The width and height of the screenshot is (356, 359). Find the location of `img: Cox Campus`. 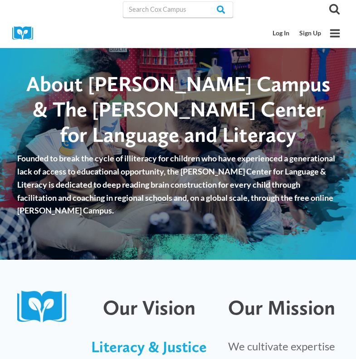

img: Cox Campus is located at coordinates (26, 33).